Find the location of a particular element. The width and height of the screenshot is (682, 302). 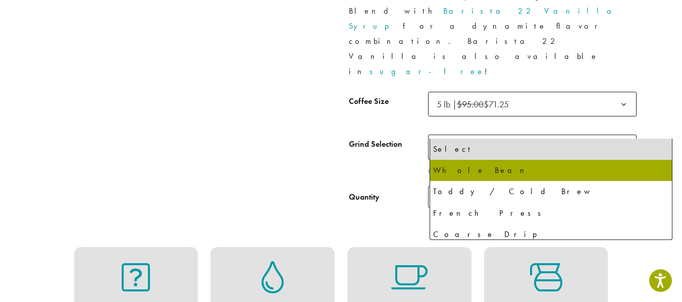

label: Coffee Size is located at coordinates (388, 101).